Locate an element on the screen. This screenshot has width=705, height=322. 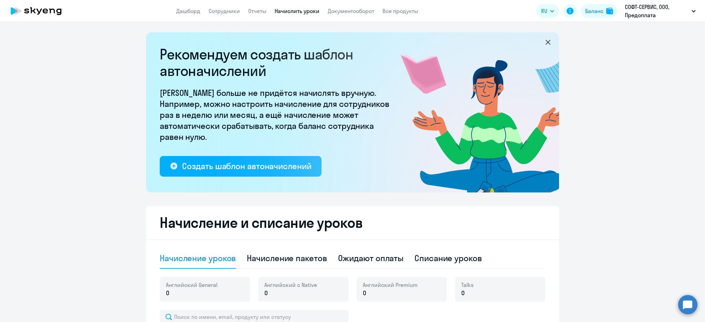
a: Дашборд is located at coordinates (188, 11).